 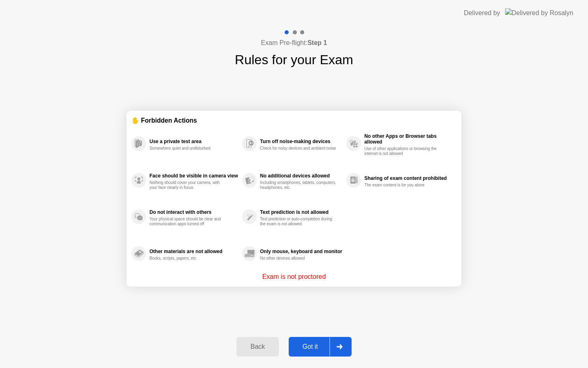 What do you see at coordinates (294, 277) in the screenshot?
I see `p: Exam is not proctored` at bounding box center [294, 277].